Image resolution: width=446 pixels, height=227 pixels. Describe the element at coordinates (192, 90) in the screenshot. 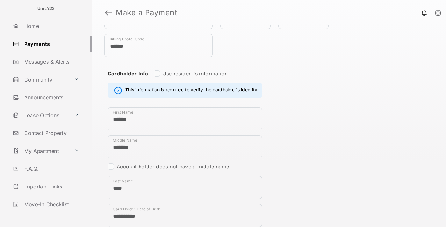

I see `span: This information is required to verify the cardholder's identity.` at that location.